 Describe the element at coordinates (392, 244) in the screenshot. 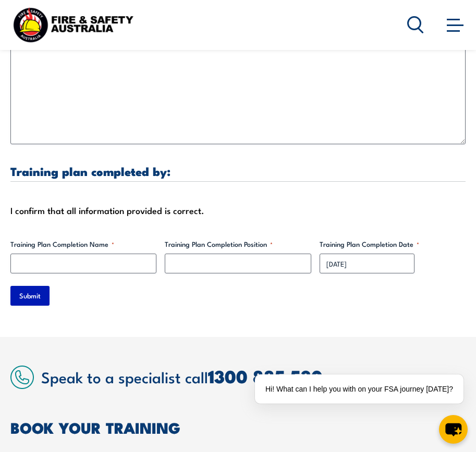

I see `label: Training Plan Completion Date` at that location.